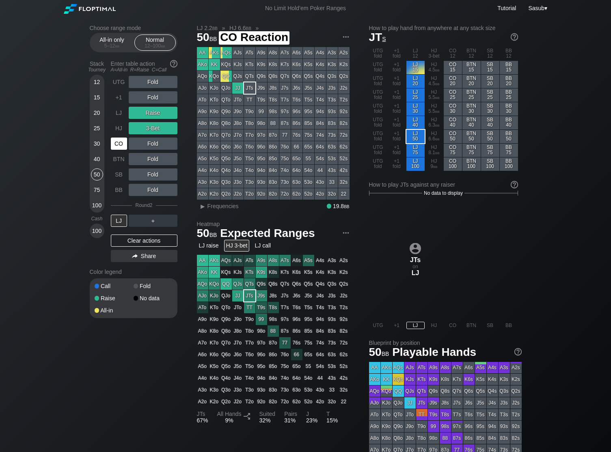 The width and height of the screenshot is (611, 452). Describe the element at coordinates (214, 100) in the screenshot. I see `div: KTo` at that location.